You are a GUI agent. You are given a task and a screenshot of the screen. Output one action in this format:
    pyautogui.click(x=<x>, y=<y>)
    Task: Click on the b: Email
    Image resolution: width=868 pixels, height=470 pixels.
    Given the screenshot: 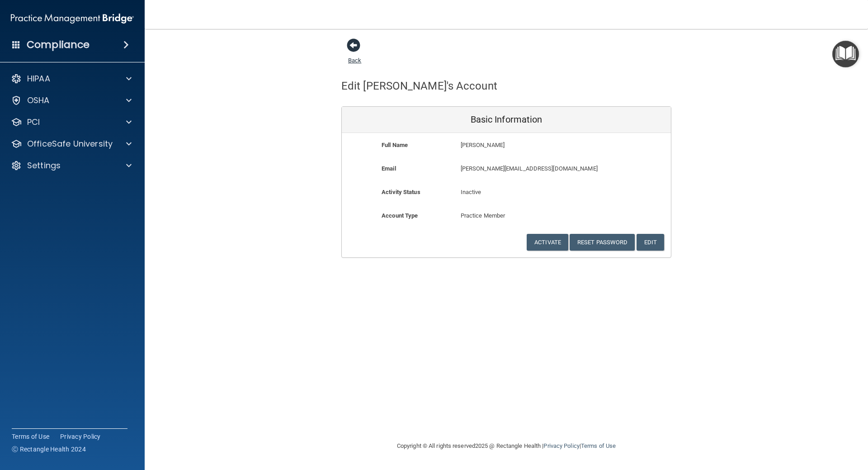 What is the action you would take?
    pyautogui.click(x=389, y=168)
    